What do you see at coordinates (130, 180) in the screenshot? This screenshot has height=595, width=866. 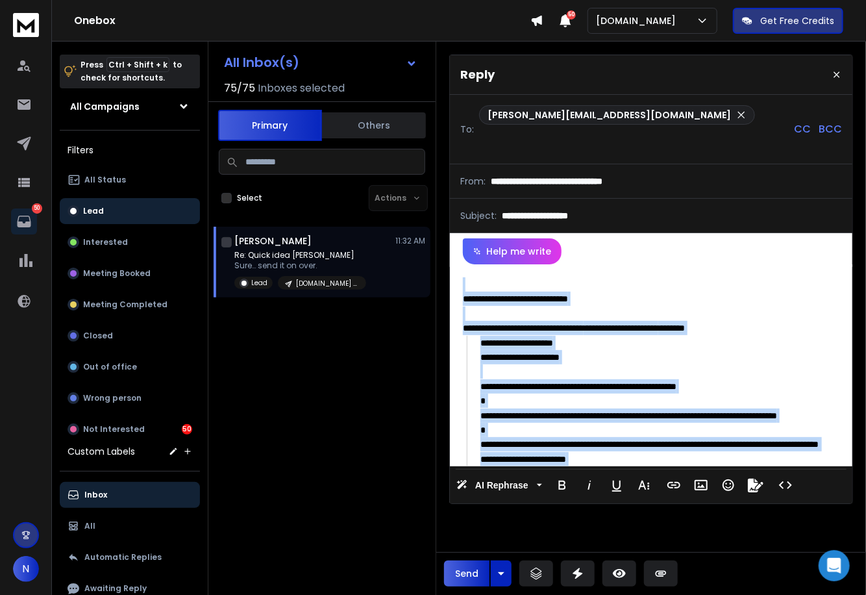 I see `button: All Status` at bounding box center [130, 180].